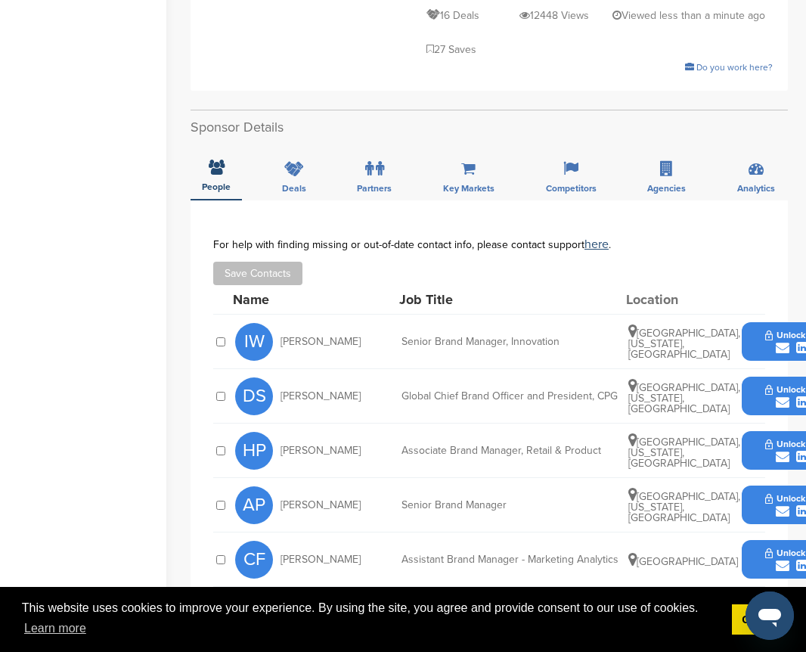 This screenshot has width=806, height=652. I want to click on span: This website uses cookies to improve your experience. By using the site, you agree and provide co..., so click(370, 619).